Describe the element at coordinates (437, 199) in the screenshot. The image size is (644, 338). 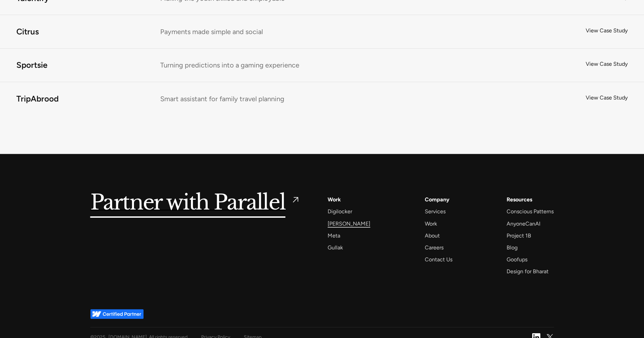
I see `div: Company` at that location.